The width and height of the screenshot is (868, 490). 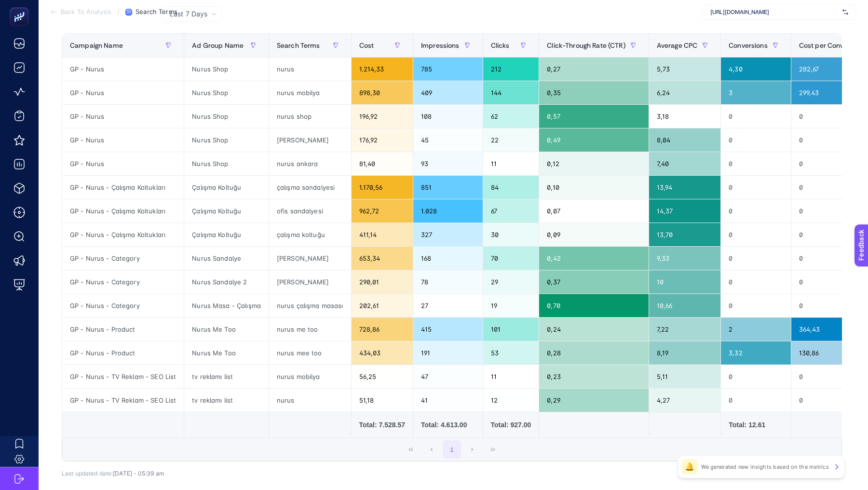 What do you see at coordinates (685, 329) in the screenshot?
I see `div: 7,22` at bounding box center [685, 329].